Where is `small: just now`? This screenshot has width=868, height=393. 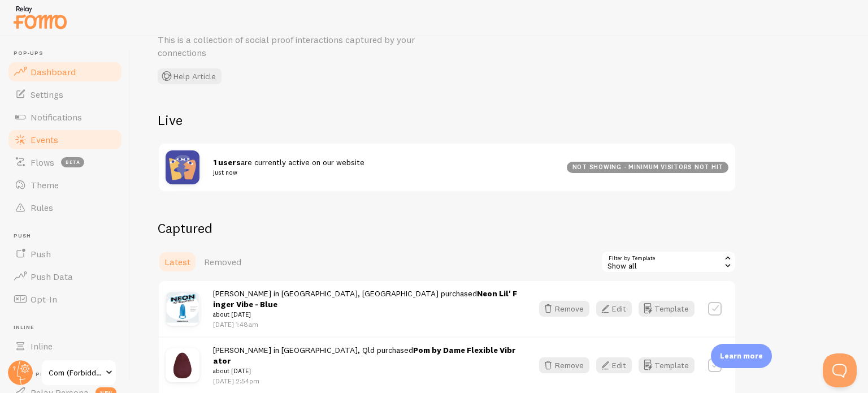
small: just now is located at coordinates (383, 172).